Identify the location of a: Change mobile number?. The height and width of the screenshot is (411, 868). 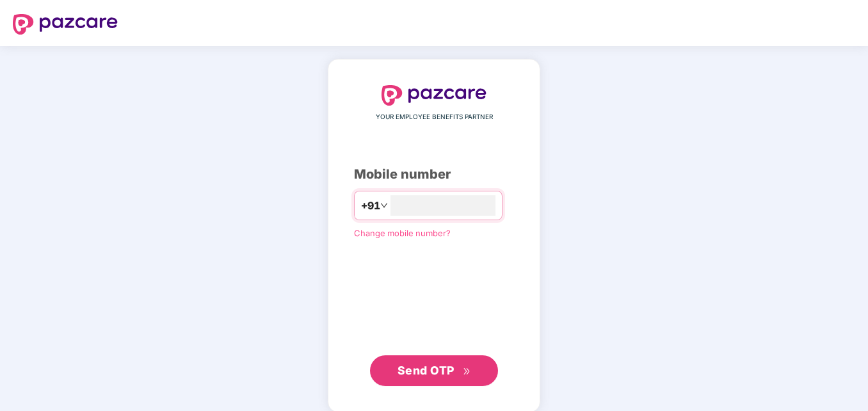
(402, 233).